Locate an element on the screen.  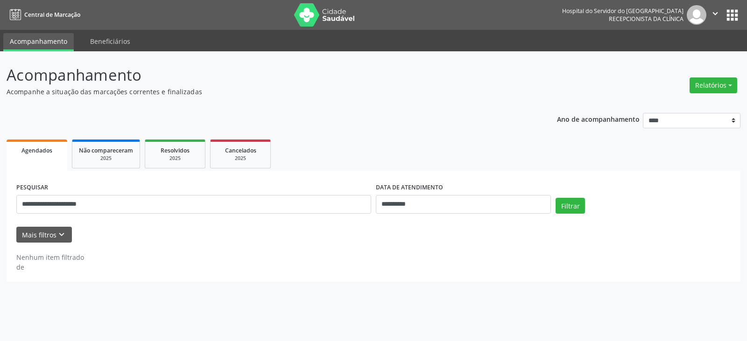
label: PESQUISAR is located at coordinates (32, 188).